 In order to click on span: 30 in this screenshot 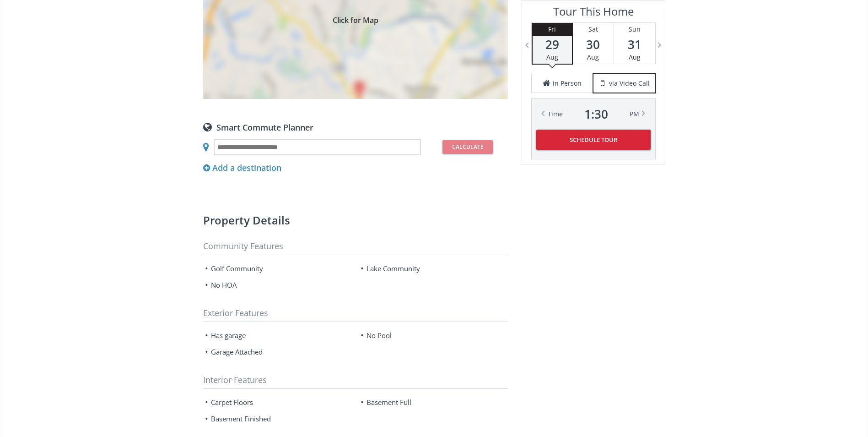, I will do `click(593, 44)`.